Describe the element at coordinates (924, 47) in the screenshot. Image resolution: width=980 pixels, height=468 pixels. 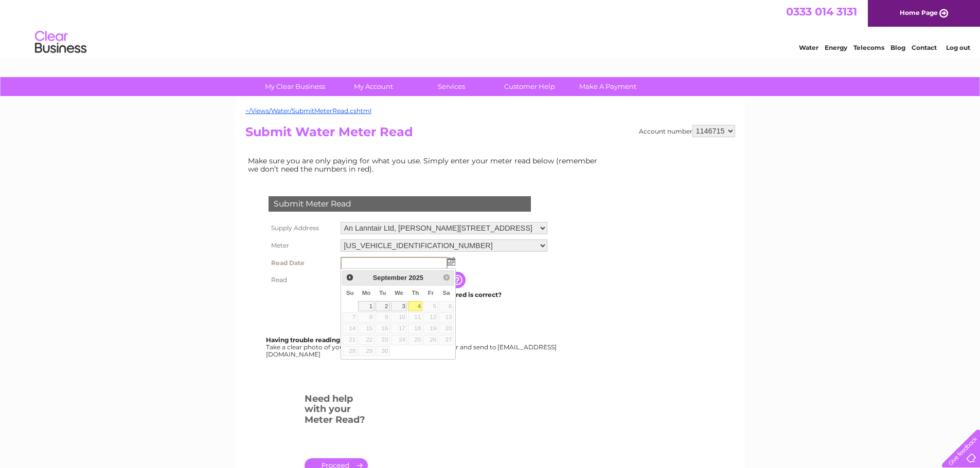
I see `a: Contact` at that location.